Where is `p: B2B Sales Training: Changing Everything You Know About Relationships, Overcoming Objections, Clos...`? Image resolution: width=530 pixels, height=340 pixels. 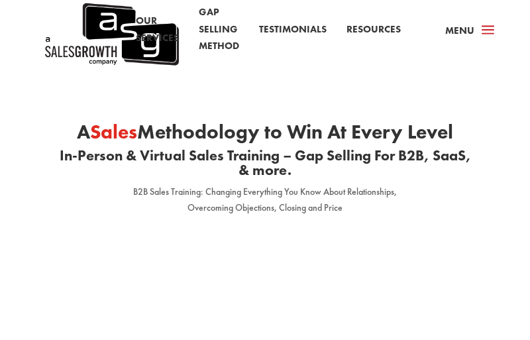
p: B2B Sales Training: Changing Everything You Know About Relationships, Overcoming Objections, Clos... is located at coordinates (265, 200).